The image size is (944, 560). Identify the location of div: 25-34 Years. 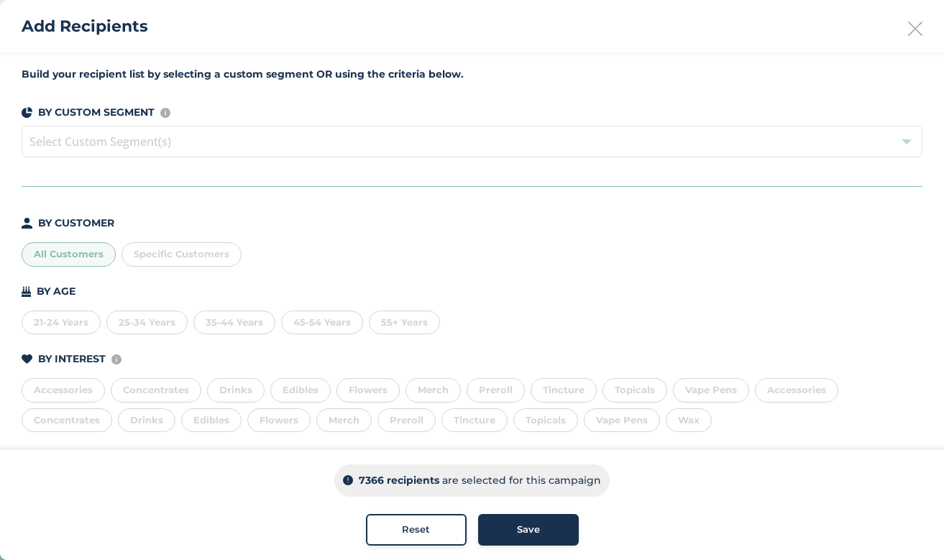
(147, 323).